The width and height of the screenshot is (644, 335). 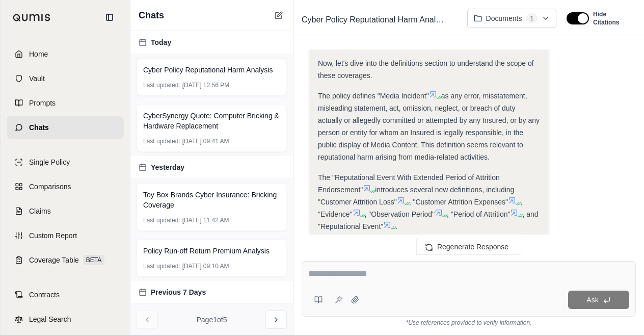 What do you see at coordinates (416, 196) in the screenshot?
I see `span: introduces several new definitions, including "Customer Attrition Loss"` at bounding box center [416, 196].